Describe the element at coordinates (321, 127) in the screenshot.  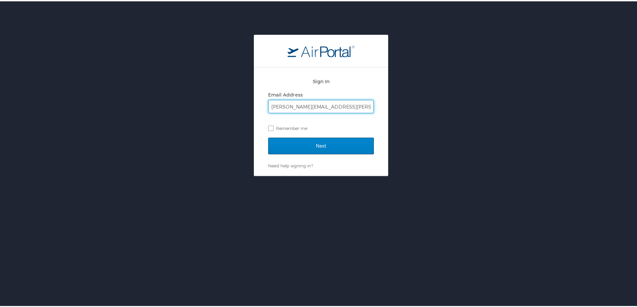
I see `label: Remember me` at that location.